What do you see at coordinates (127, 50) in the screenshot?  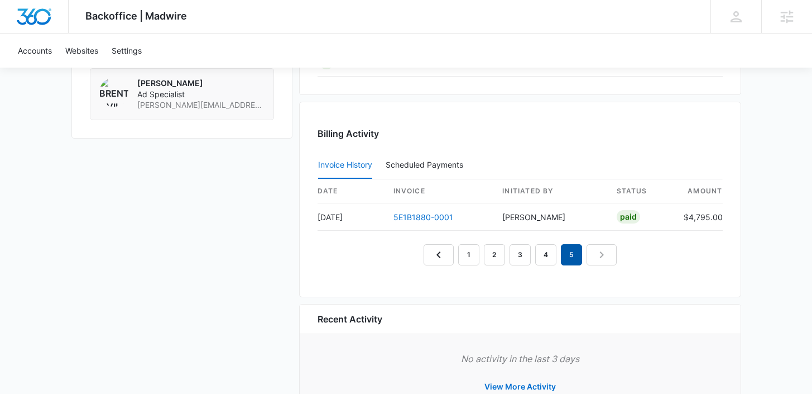 I see `a: Settings` at bounding box center [127, 50].